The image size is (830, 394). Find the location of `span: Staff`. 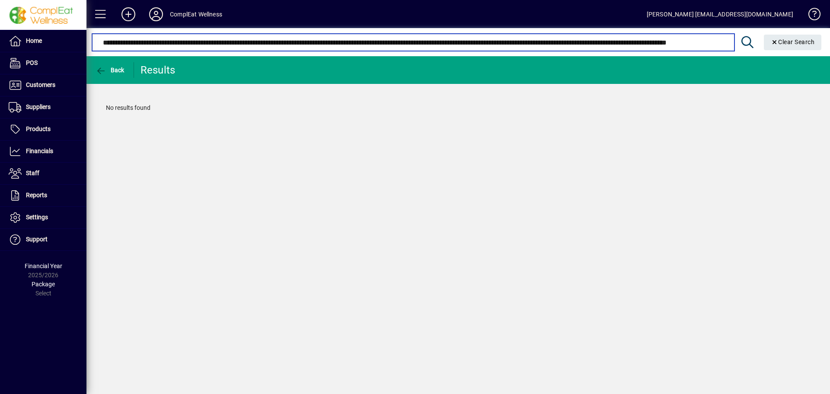

span: Staff is located at coordinates (32, 173).